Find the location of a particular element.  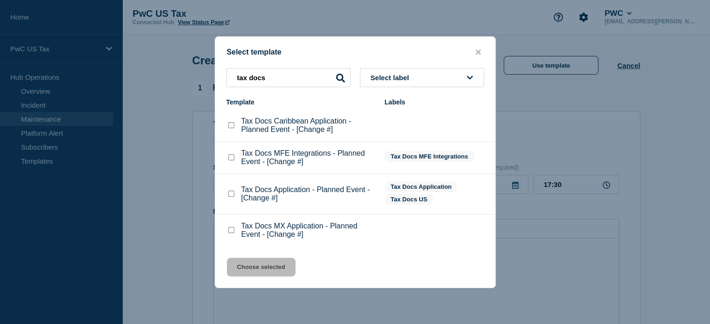

button: Select label is located at coordinates (422, 77).